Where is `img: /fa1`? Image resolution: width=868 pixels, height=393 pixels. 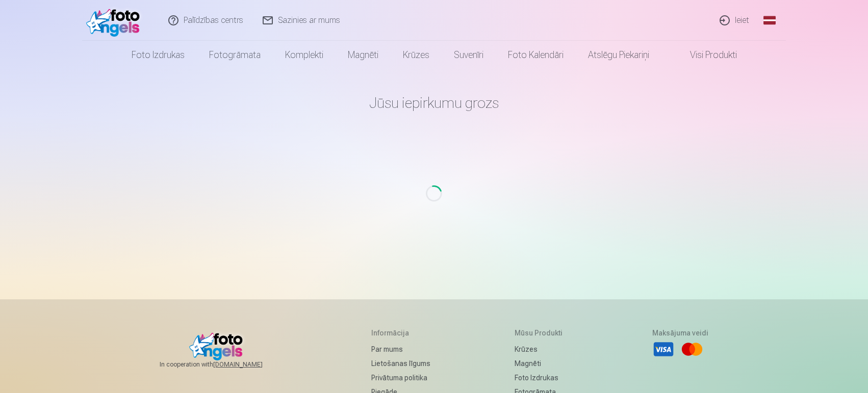 img: /fa1 is located at coordinates (115, 20).